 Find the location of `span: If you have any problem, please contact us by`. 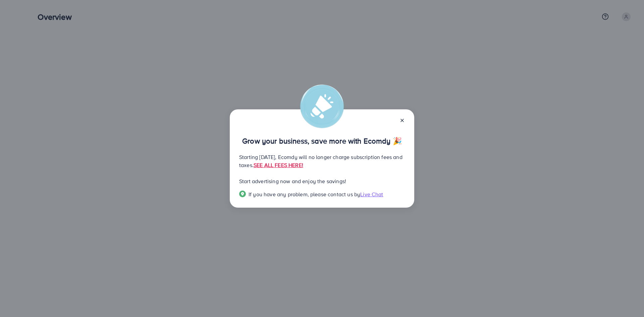

span: If you have any problem, please contact us by is located at coordinates (304, 194).